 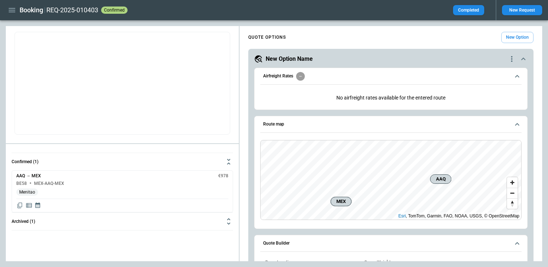 What do you see at coordinates (267, 37) in the screenshot?
I see `h4: QUOTE OPTIONS` at bounding box center [267, 37].